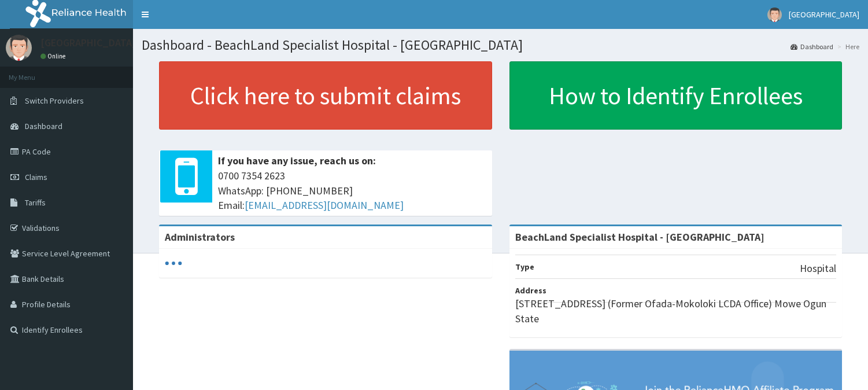 This screenshot has width=868, height=390. What do you see at coordinates (36, 177) in the screenshot?
I see `span: Claims` at bounding box center [36, 177].